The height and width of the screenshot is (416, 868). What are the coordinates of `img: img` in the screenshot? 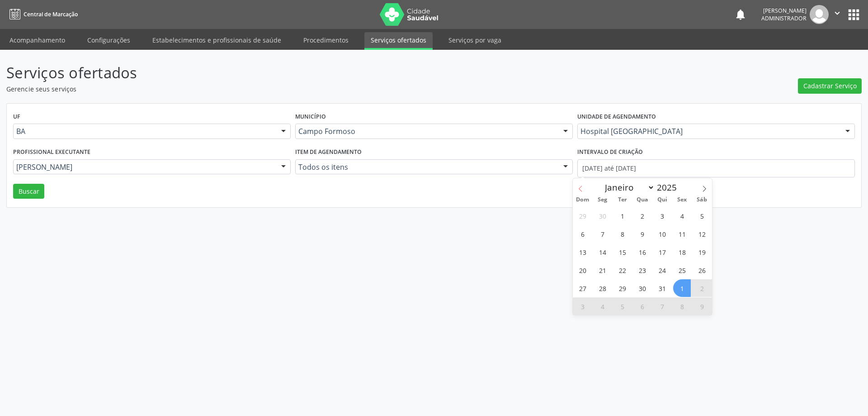 It's located at (819, 14).